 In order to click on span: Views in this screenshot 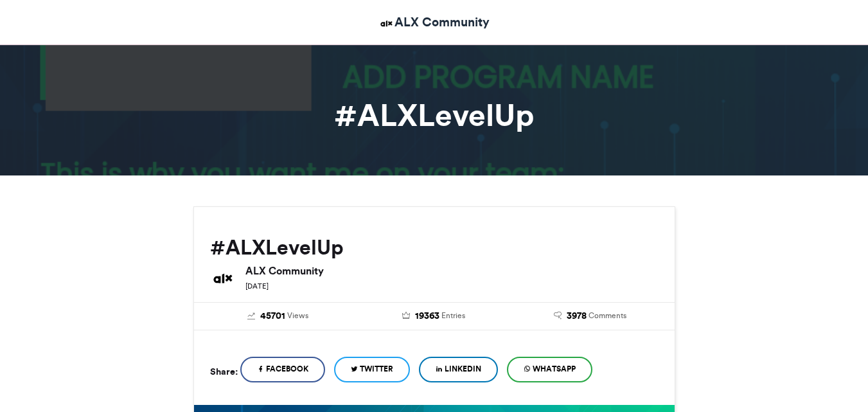, I will do `click(297, 316)`.